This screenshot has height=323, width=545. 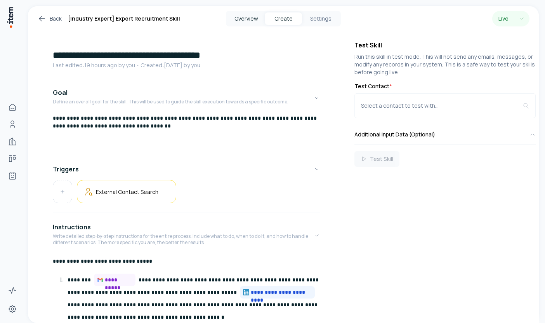 What do you see at coordinates (442, 106) in the screenshot?
I see `div: Select a contact to test with...` at bounding box center [442, 106].